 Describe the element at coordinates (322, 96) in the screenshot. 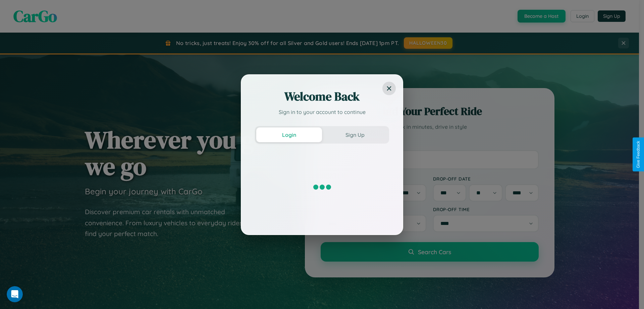

I see `h2: Welcome Back` at that location.